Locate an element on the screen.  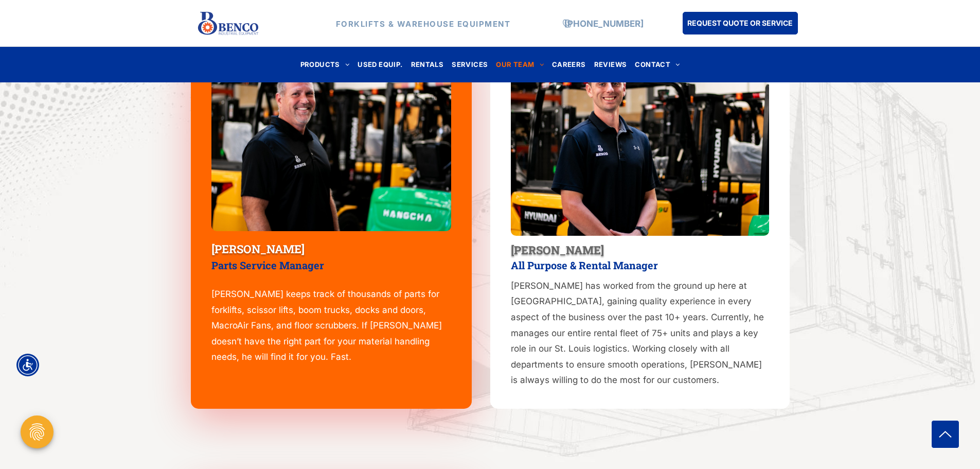
span: REQUEST QUOTE OR SERVICE is located at coordinates (740, 23).